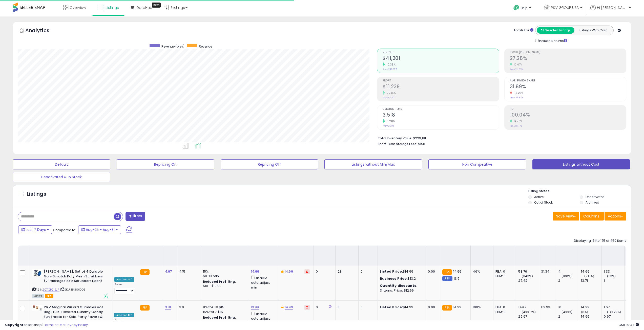 The width and height of the screenshot is (644, 330). I want to click on div: 46%, so click(481, 271).